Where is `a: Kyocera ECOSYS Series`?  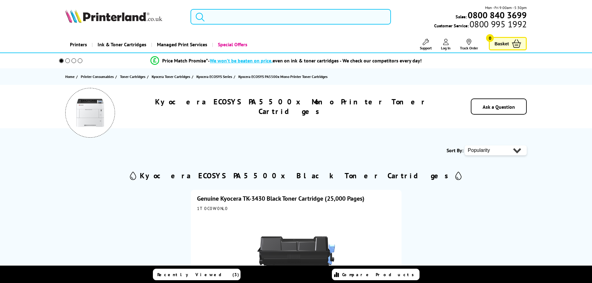
a: Kyocera ECOSYS Series is located at coordinates (215, 76).